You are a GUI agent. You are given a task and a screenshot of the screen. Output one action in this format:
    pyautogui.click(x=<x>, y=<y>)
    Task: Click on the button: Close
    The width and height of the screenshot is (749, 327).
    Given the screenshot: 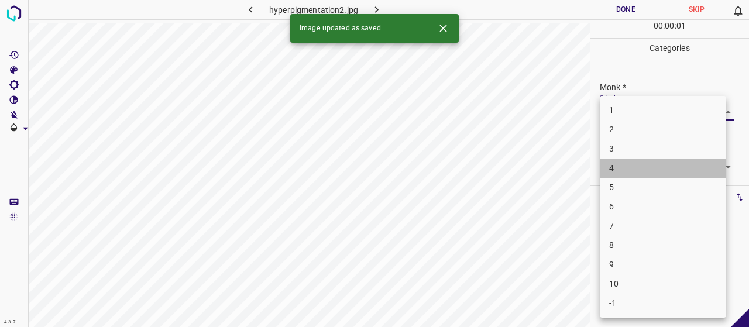 What is the action you would take?
    pyautogui.click(x=443, y=28)
    